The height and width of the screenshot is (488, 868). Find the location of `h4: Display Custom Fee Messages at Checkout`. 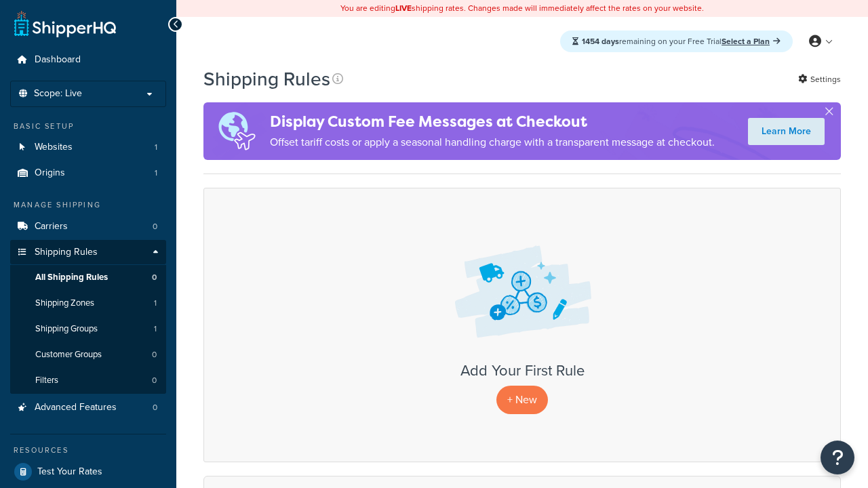

h4: Display Custom Fee Messages at Checkout is located at coordinates (492, 121).